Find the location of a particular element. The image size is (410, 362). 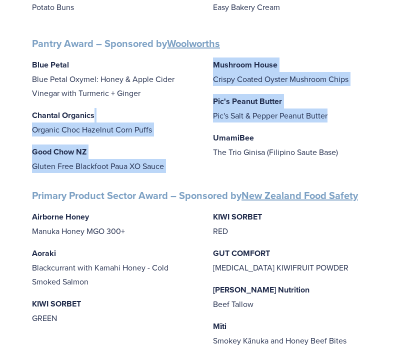

p: RED is located at coordinates (296, 224).